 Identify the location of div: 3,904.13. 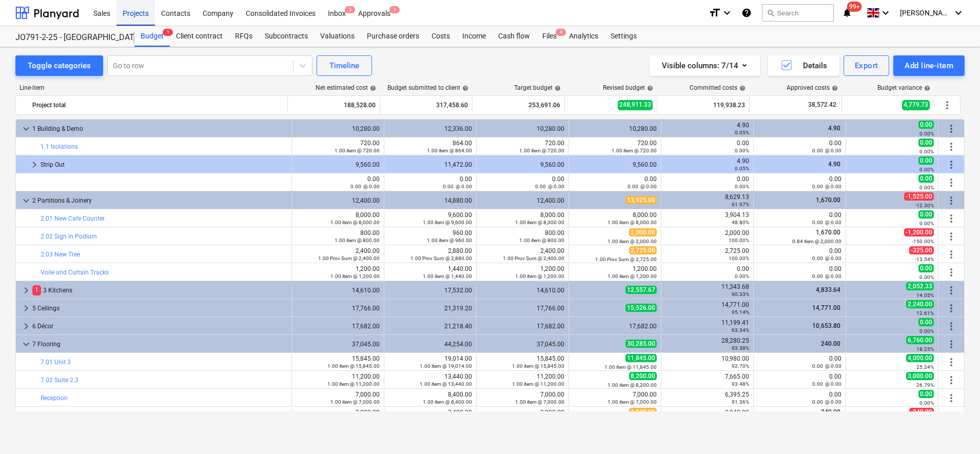
(707, 219).